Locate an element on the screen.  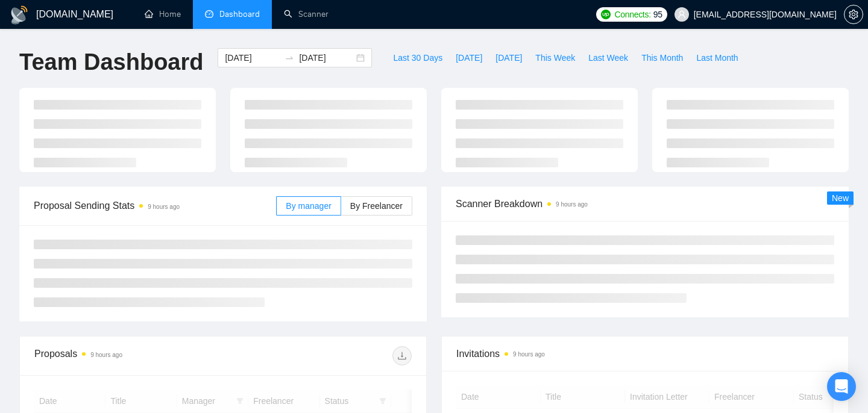
span: New is located at coordinates (840, 198).